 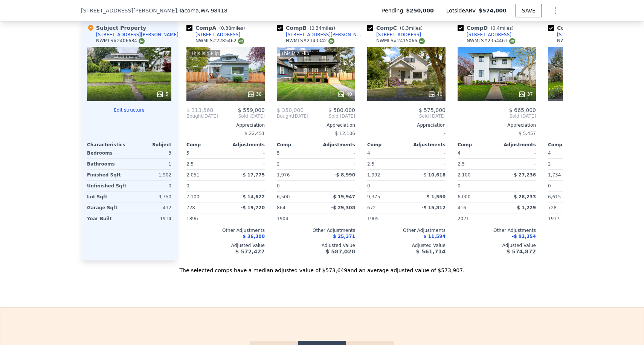 What do you see at coordinates (108, 164) in the screenshot?
I see `div: Bathrooms` at bounding box center [108, 164].